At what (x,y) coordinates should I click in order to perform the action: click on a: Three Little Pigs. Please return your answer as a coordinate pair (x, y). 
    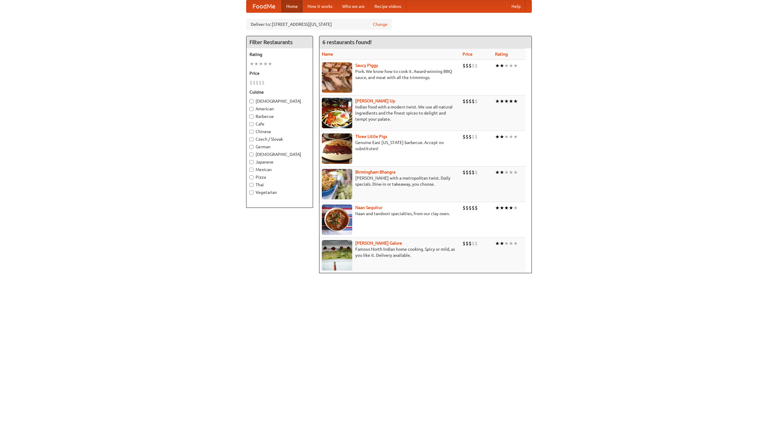
    Looking at the image, I should click on (371, 137).